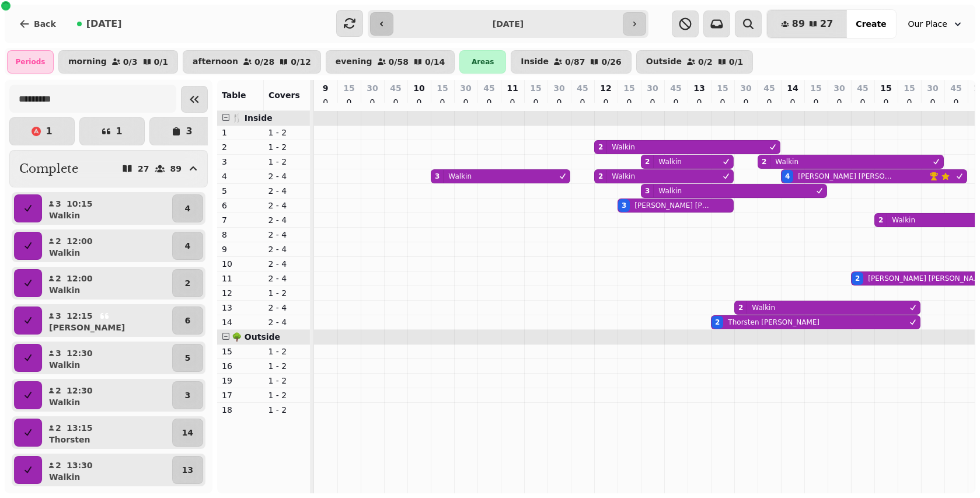 This screenshot has width=980, height=498. What do you see at coordinates (571, 62) in the screenshot?
I see `button: Inside0/870/26` at bounding box center [571, 62].